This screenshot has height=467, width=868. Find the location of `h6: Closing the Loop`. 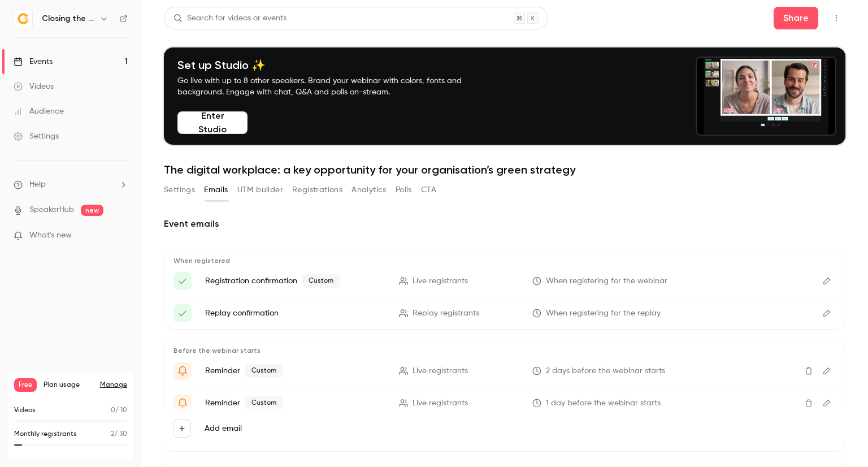

h6: Closing the Loop is located at coordinates (69, 19).